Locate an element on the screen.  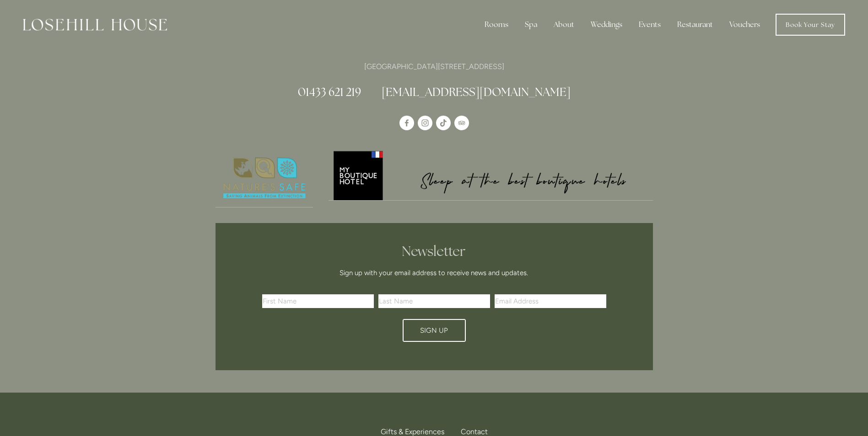
div: Events is located at coordinates (650, 25).